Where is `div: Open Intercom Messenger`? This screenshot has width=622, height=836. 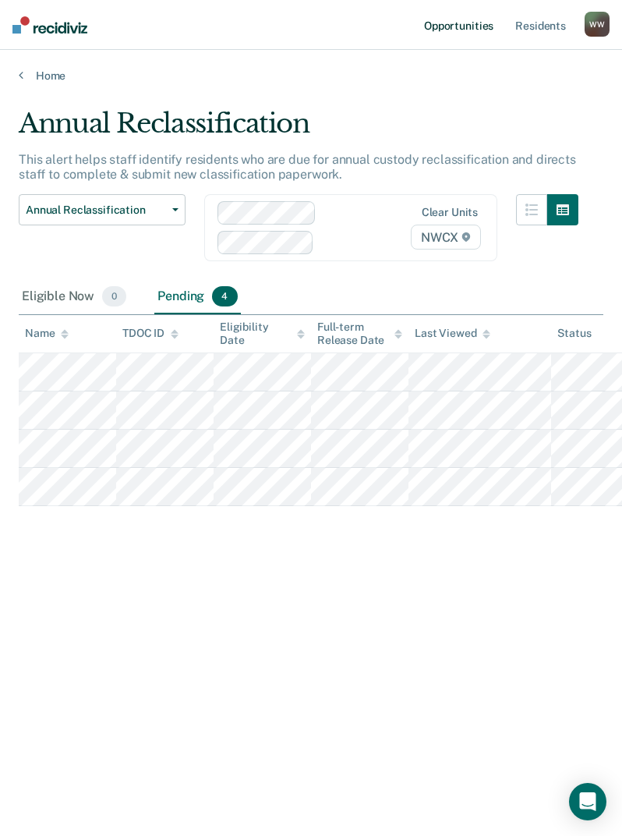
div: Open Intercom Messenger is located at coordinates (588, 802).